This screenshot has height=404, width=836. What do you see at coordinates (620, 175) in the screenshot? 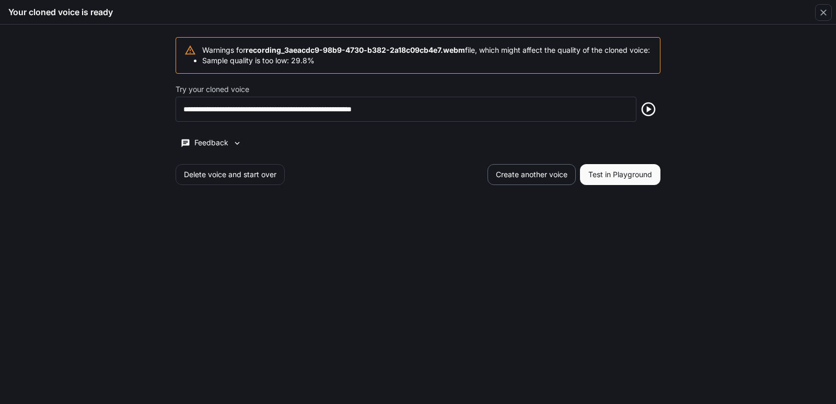
I see `button: Test in Playground` at bounding box center [620, 175].